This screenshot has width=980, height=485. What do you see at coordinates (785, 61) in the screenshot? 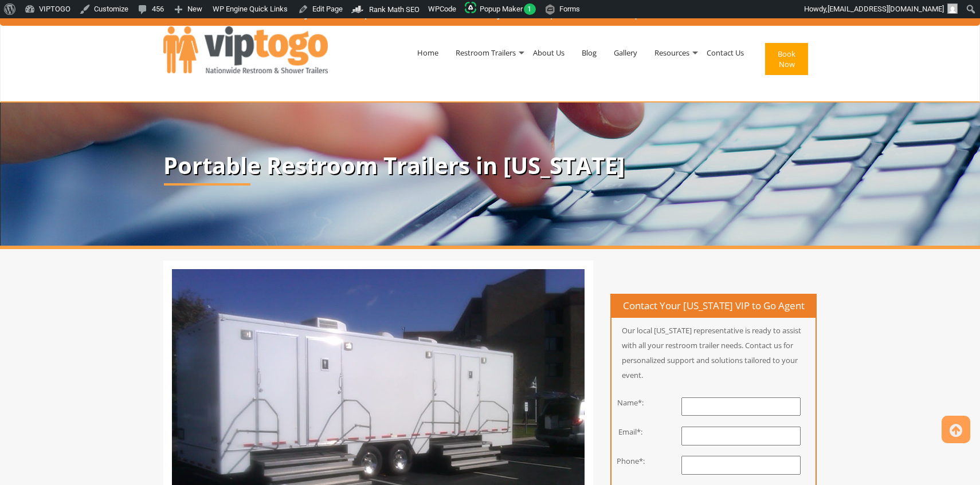
I see `a: Book Now` at bounding box center [785, 61].